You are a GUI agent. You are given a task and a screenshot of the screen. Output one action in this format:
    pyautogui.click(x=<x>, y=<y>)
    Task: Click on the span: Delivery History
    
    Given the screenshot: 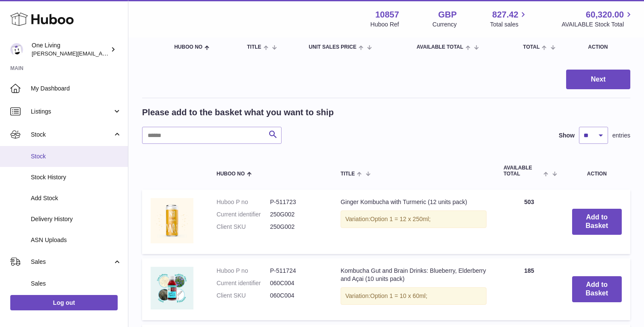 What is the action you would take?
    pyautogui.click(x=76, y=219)
    